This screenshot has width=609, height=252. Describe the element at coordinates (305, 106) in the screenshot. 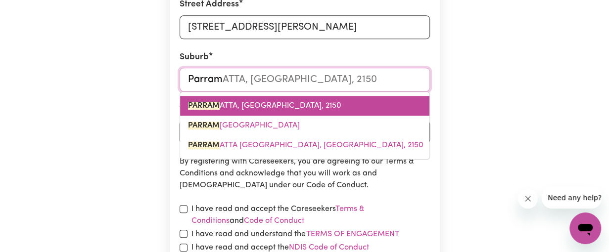

I see `a: PARRAMATTA, New South Wales, 2150` at that location.